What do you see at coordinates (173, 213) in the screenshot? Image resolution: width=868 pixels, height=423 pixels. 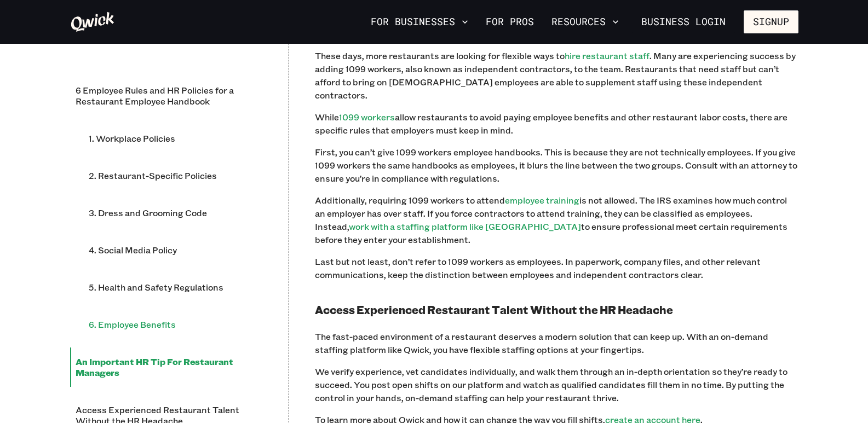 I see `li: 3. Dress and Grooming Code` at bounding box center [173, 213].